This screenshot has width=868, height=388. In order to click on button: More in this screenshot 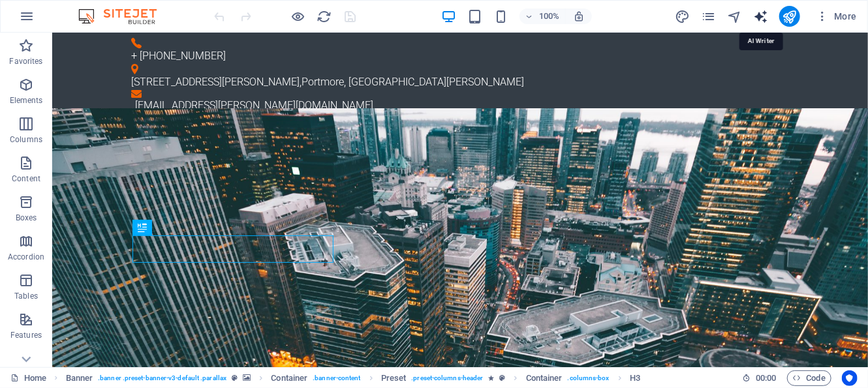, I will do `click(836, 16)`.